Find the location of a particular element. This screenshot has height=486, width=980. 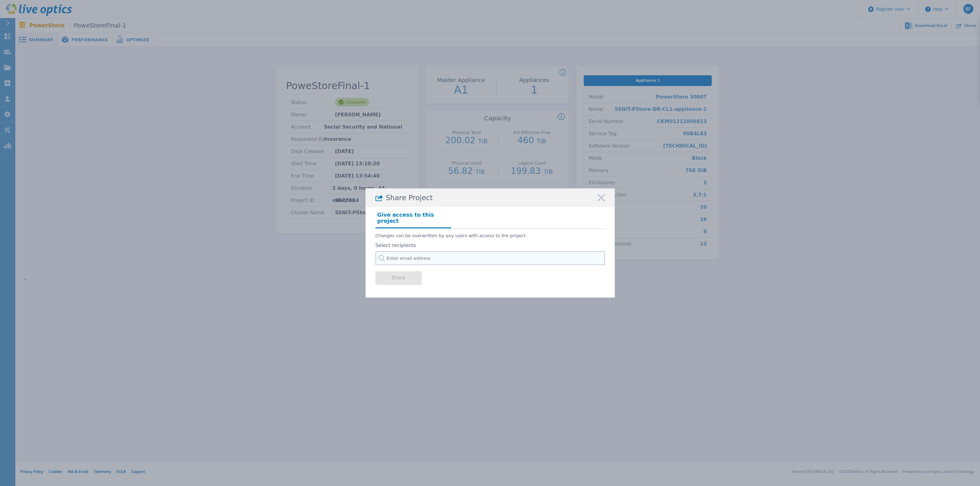

label: Select recipients is located at coordinates (490, 245).